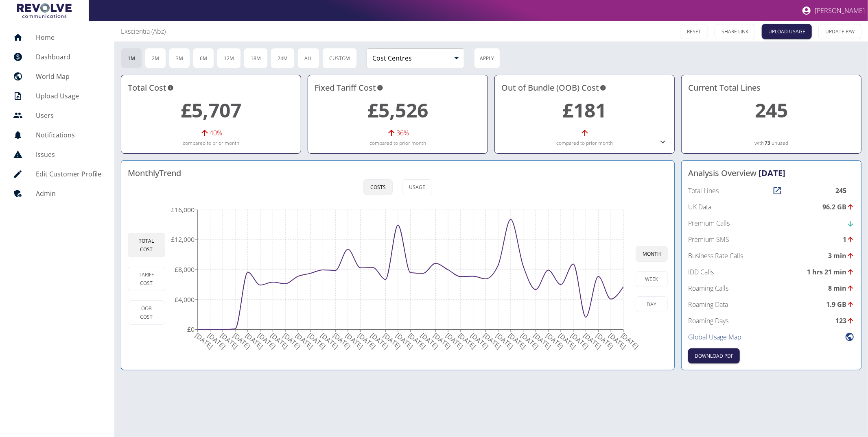 The height and width of the screenshot is (437, 868). I want to click on tspan: £0, so click(190, 329).